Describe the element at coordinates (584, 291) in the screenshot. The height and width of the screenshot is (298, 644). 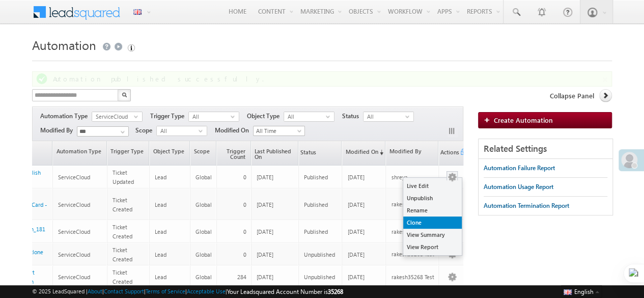
I see `span: English` at that location.